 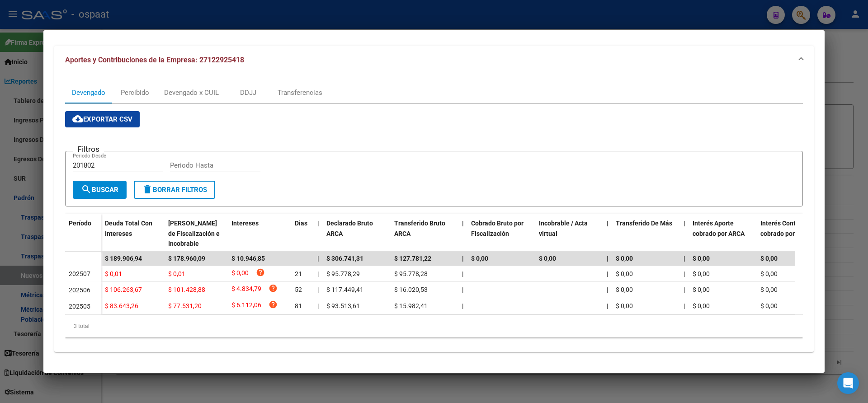 I want to click on span: $ 93.513,61, so click(x=343, y=306).